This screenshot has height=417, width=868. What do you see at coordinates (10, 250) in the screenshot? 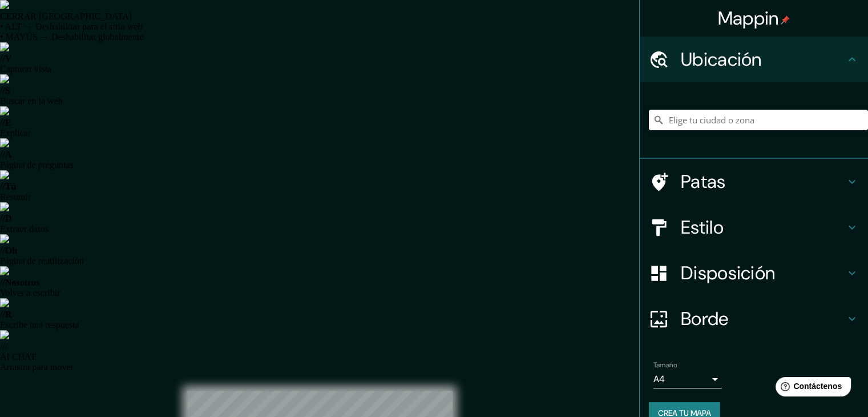
I see `font: Oh` at bounding box center [10, 250].